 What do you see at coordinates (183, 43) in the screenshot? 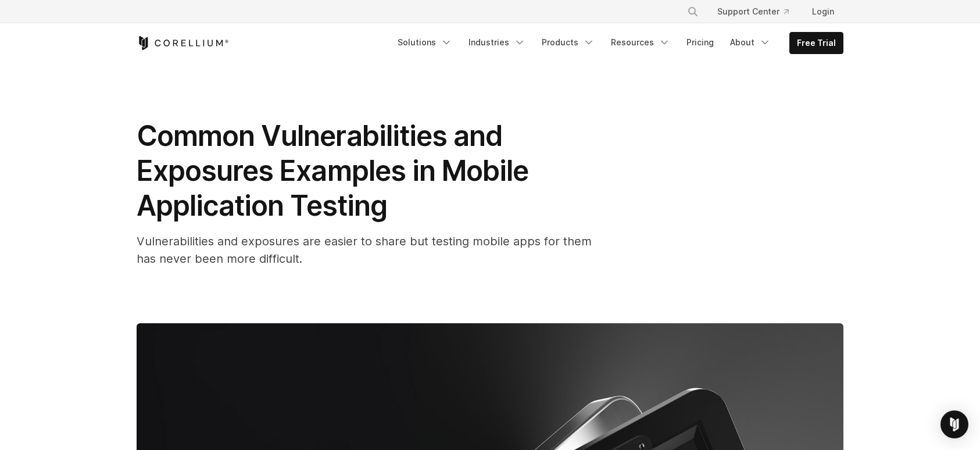
I see `a: Corellium Home` at bounding box center [183, 43].